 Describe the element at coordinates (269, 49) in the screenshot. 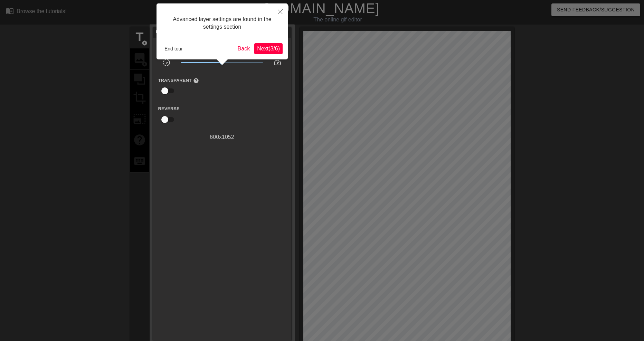

I see `button: Next` at that location.